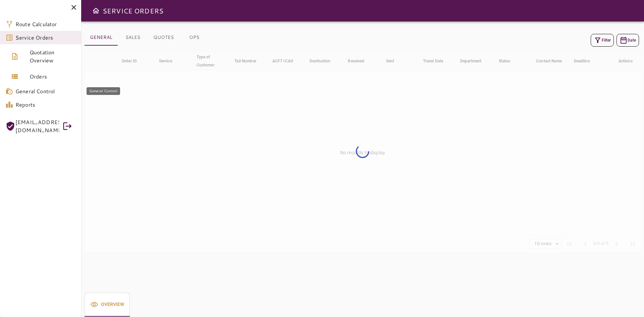 The width and height of the screenshot is (644, 317). Describe the element at coordinates (627, 40) in the screenshot. I see `button: Date` at that location.